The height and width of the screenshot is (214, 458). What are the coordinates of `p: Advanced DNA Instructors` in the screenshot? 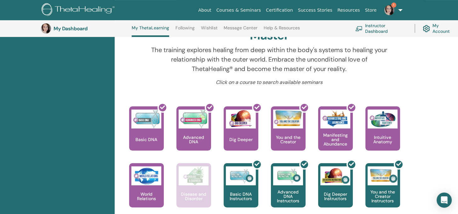 It's located at (288, 196).